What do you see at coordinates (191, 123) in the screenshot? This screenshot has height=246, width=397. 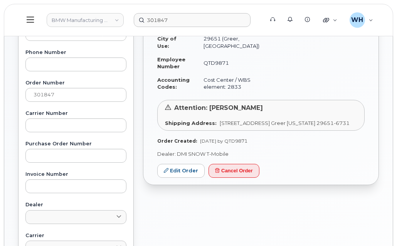 I see `strong: Shipping Address:` at bounding box center [191, 123].